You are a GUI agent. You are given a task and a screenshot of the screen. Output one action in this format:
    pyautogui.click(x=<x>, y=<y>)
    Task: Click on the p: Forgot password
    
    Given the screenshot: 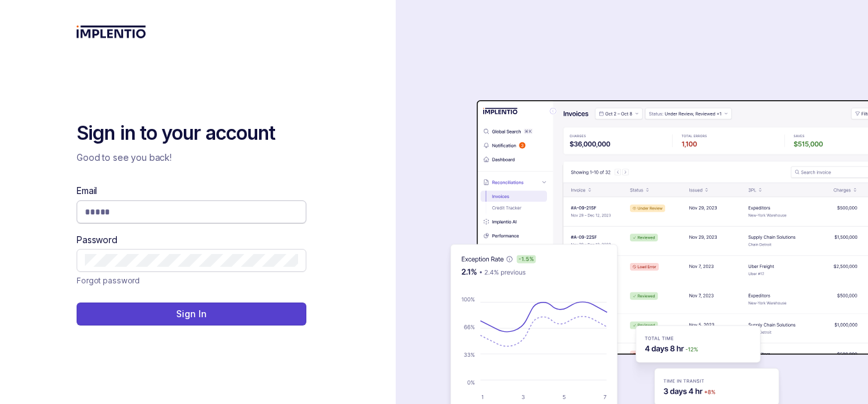 What is the action you would take?
    pyautogui.click(x=108, y=281)
    